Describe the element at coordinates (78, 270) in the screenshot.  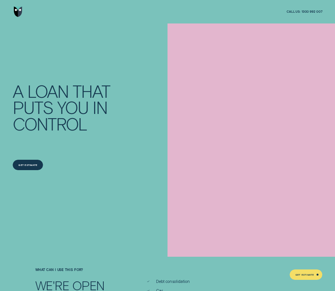
I see `div: What can I use this for?` at that location.